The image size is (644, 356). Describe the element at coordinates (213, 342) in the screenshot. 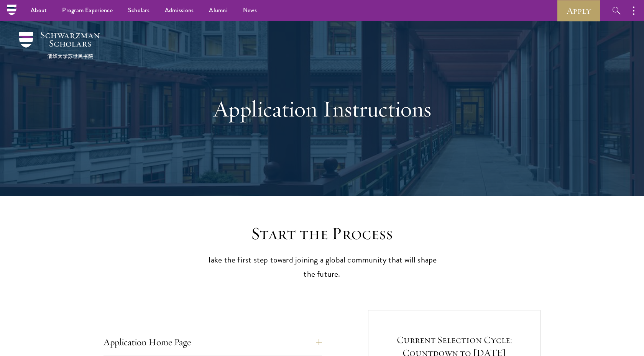

I see `button: Application Home Page` at that location.